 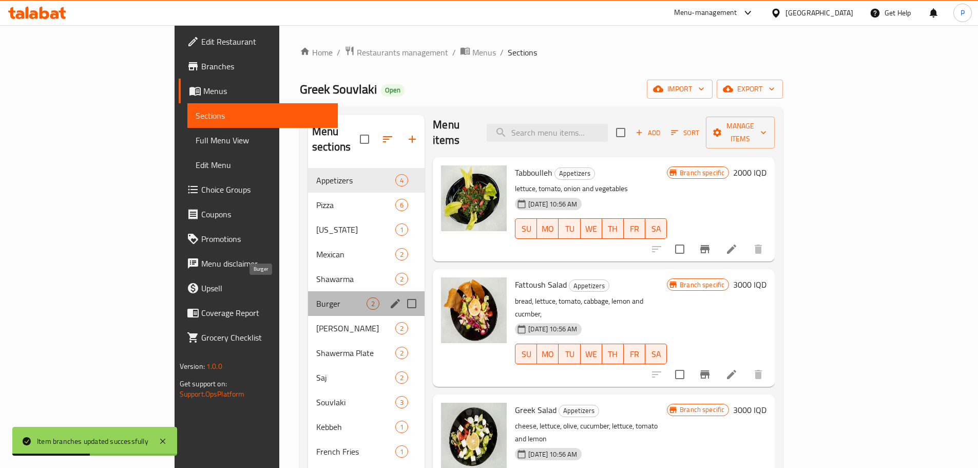 I want to click on span: Get support on:, so click(x=203, y=384).